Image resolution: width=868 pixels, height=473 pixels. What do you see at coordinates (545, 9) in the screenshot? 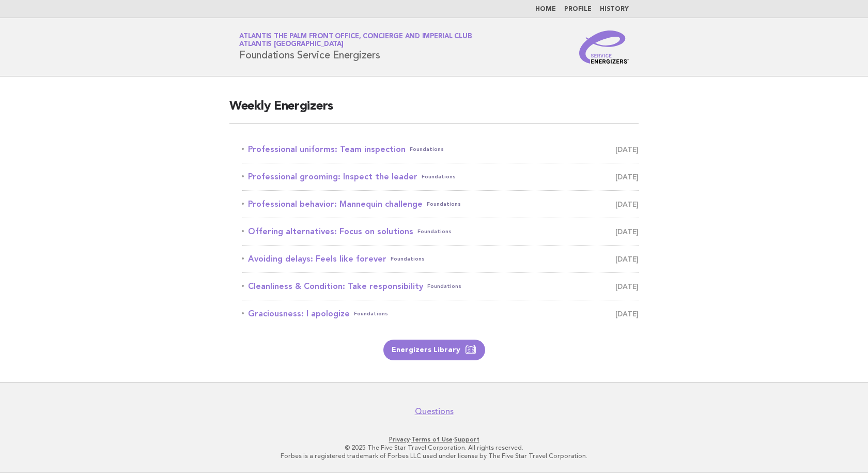
I see `a: Home` at bounding box center [545, 9].